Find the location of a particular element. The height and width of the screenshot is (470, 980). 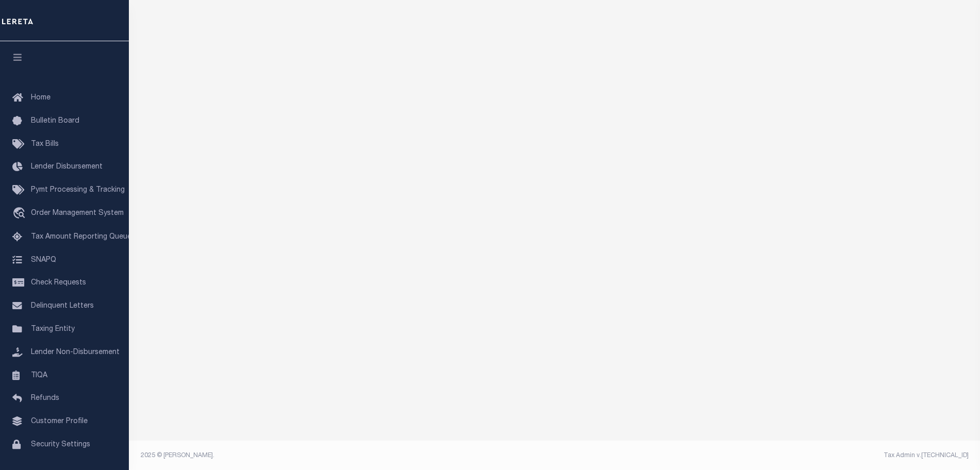

span: Delinquent Letters is located at coordinates (62, 306).